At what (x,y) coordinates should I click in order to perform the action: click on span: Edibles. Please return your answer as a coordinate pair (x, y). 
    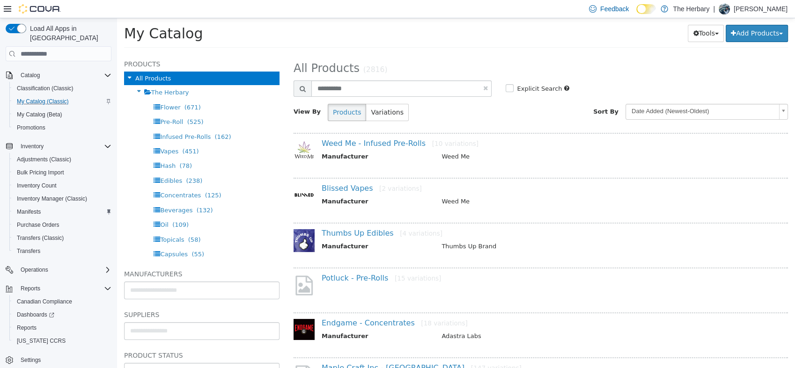
    Looking at the image, I should click on (54, 162).